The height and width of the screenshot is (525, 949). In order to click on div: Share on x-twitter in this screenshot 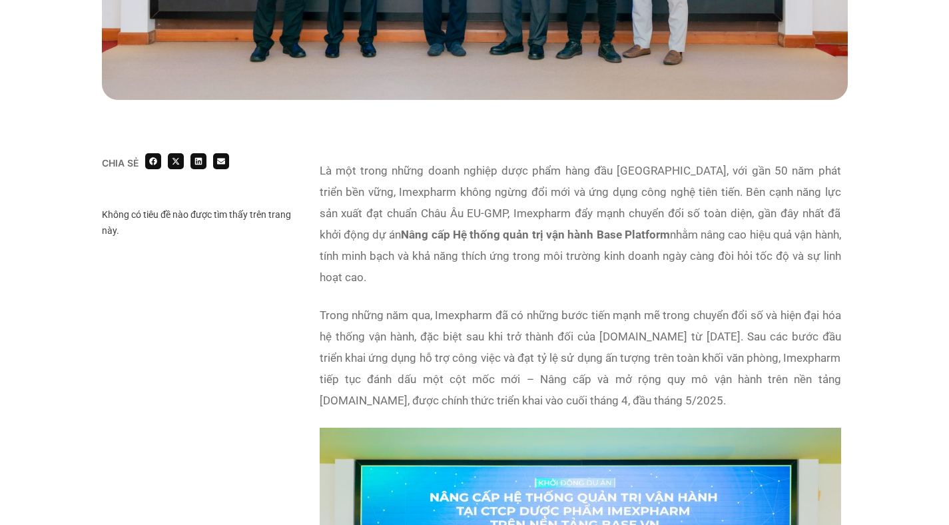, I will do `click(176, 161)`.